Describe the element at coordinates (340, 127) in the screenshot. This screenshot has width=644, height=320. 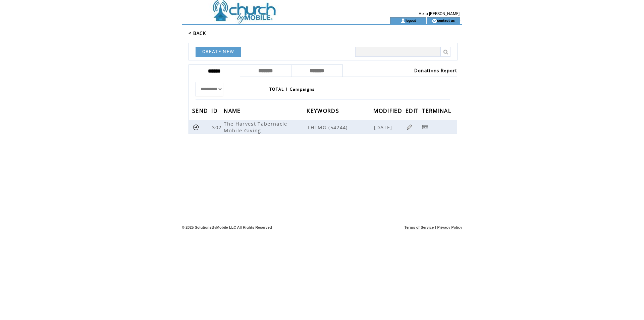
I see `span: THTMG (54244)` at that location.